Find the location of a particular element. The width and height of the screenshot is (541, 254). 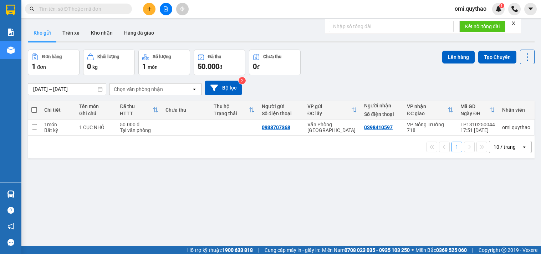

img: solution-icon is located at coordinates (11, 32).